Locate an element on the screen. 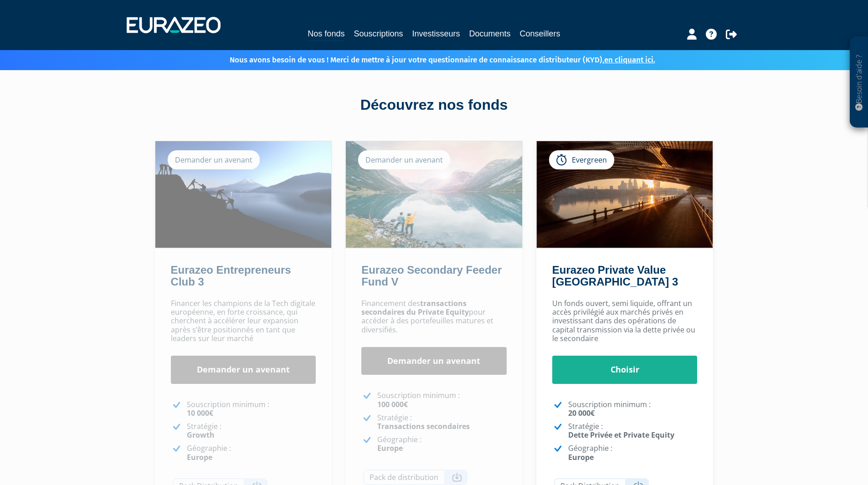 The width and height of the screenshot is (868, 485). a: Choisir is located at coordinates (625, 370).